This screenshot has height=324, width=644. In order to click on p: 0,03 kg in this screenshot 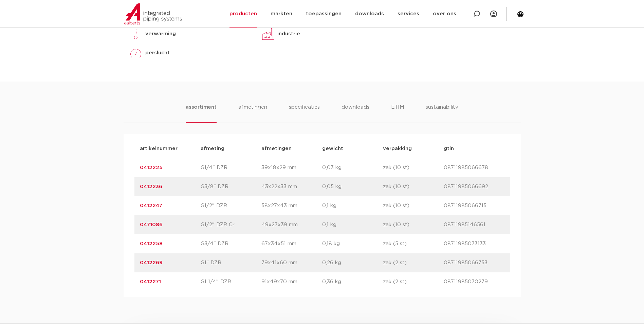, I will do `click(352, 168)`.